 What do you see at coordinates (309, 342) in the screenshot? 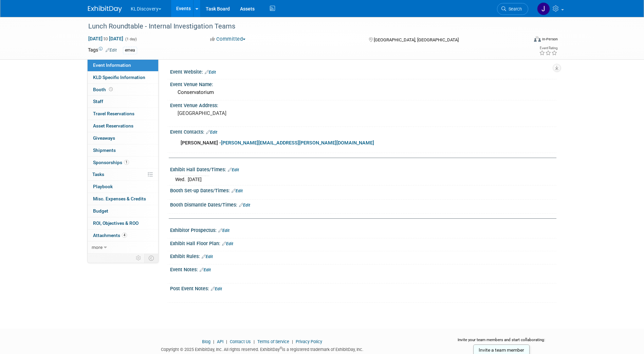
I see `a: Privacy Policy` at bounding box center [309, 342].